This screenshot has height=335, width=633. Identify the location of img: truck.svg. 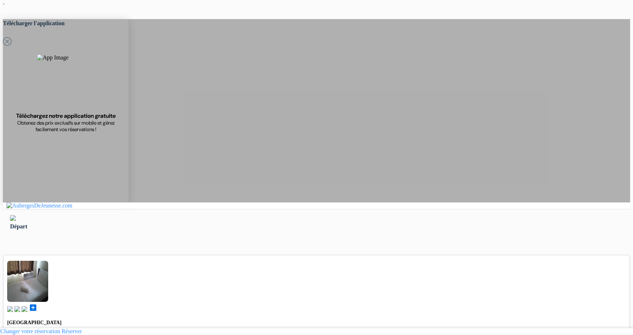
(24, 309).